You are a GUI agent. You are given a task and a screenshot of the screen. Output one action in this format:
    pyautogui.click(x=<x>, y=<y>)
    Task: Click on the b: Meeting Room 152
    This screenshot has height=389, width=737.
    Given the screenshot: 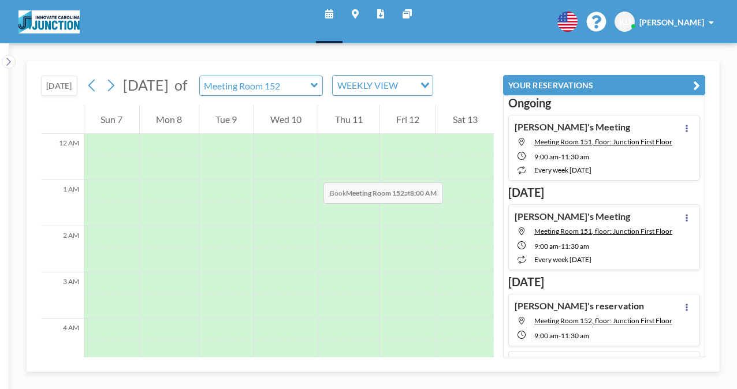 What is the action you would take?
    pyautogui.click(x=375, y=193)
    